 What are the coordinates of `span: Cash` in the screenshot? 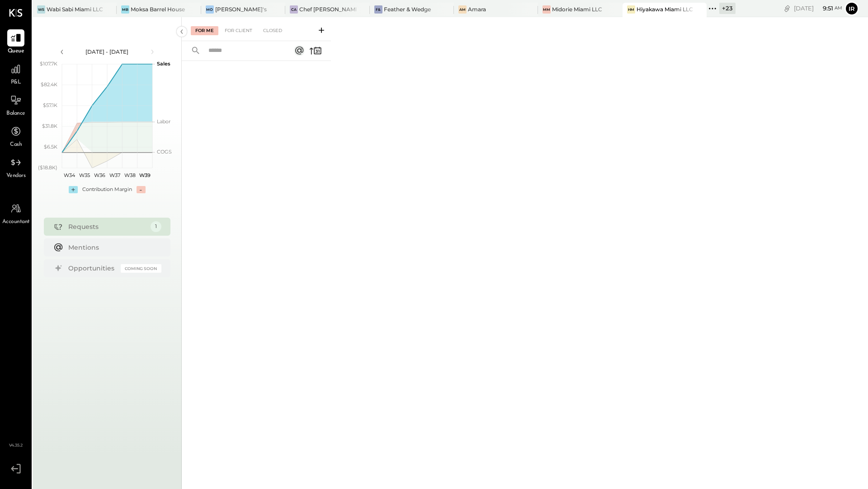 It's located at (16, 145).